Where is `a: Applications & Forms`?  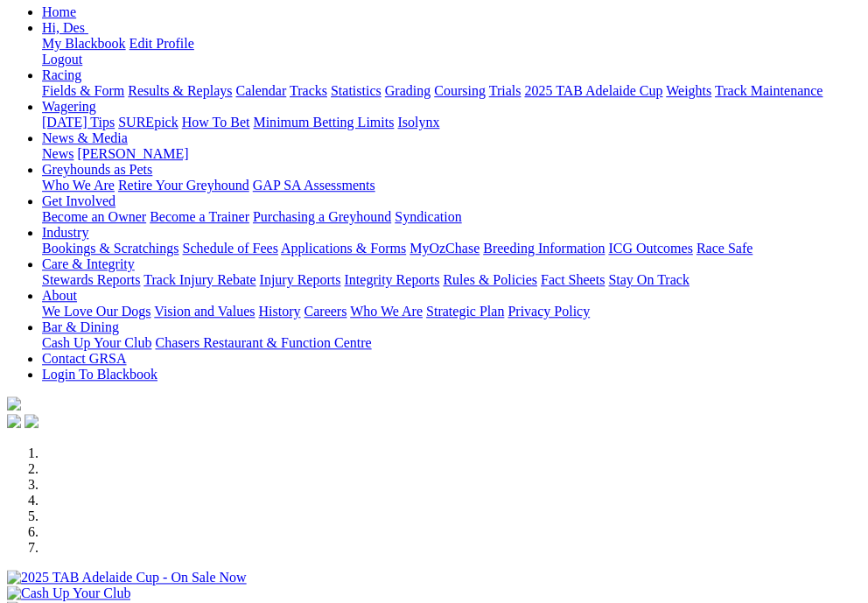 a: Applications & Forms is located at coordinates (343, 248).